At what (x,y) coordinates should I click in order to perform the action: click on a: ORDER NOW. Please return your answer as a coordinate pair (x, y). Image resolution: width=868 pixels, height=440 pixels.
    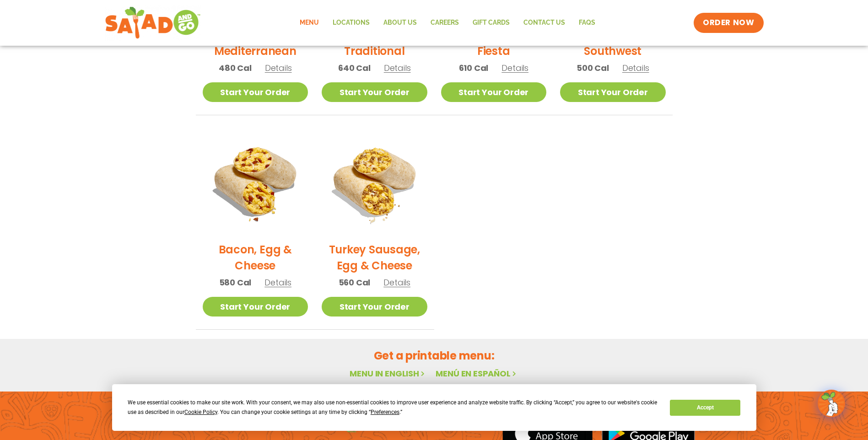
    Looking at the image, I should click on (728, 22).